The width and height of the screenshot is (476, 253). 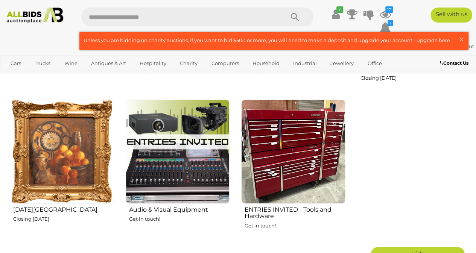 What do you see at coordinates (188, 63) in the screenshot?
I see `a: Charity` at bounding box center [188, 63].